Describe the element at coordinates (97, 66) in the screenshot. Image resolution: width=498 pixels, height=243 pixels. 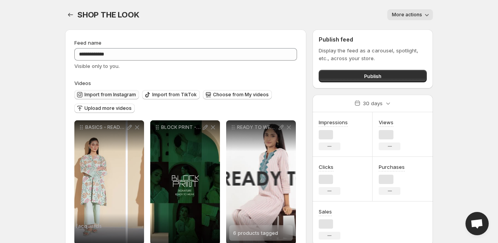
I see `span: Visible only to you.` at that location.